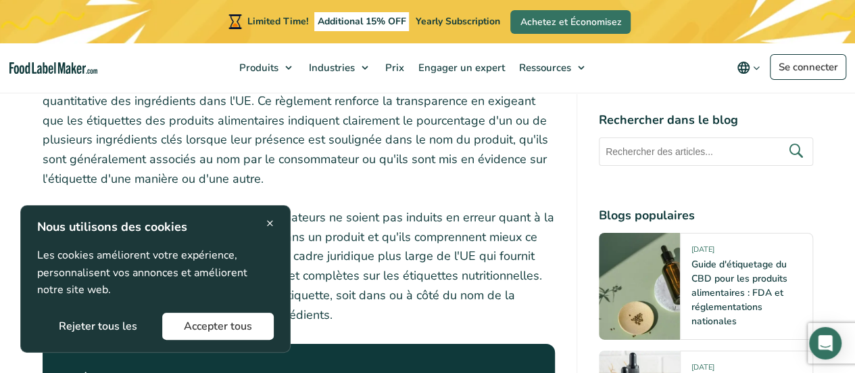  I want to click on a: Se connecter, so click(808, 67).